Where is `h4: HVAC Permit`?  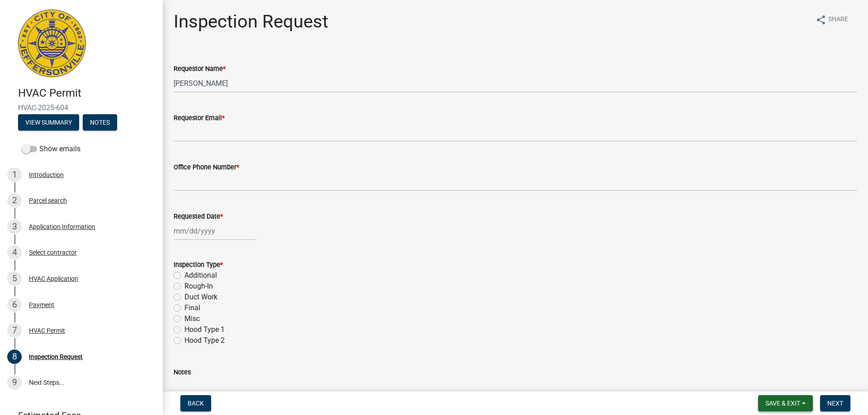
h4: HVAC Permit is located at coordinates (87, 93).